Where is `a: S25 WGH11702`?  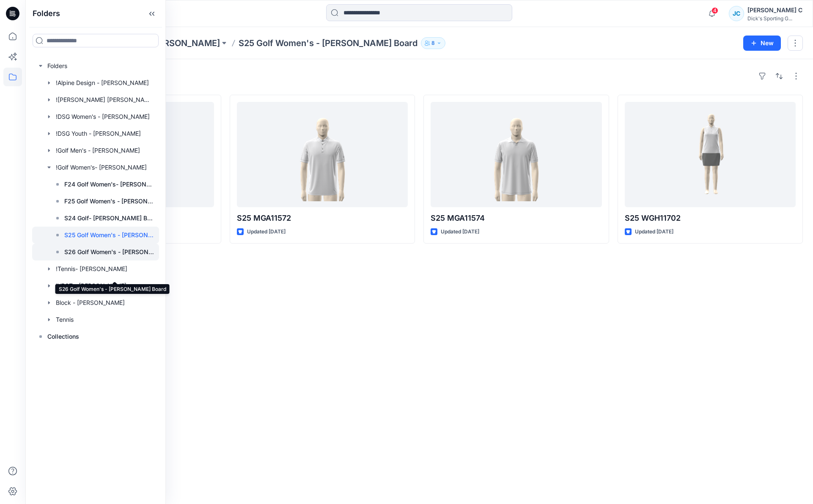
a: S25 WGH11702 is located at coordinates (710, 155).